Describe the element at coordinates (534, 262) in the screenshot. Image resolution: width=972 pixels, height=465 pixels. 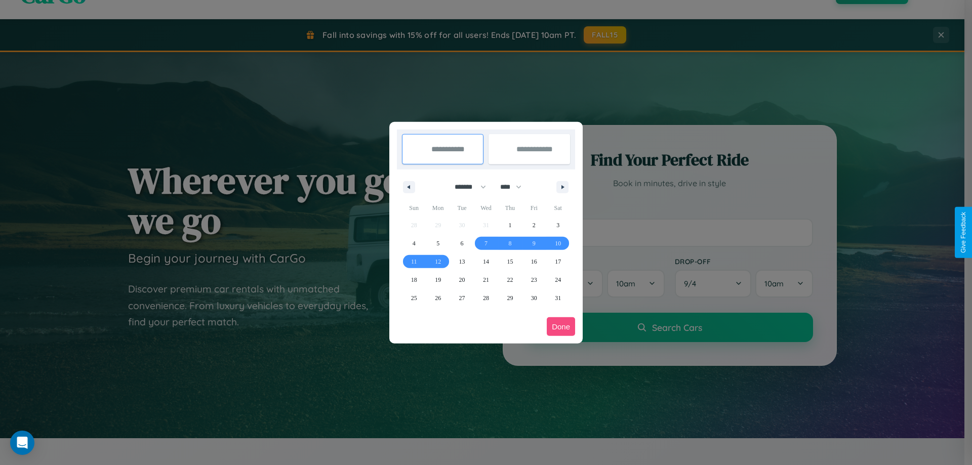
I see `span: 16` at that location.